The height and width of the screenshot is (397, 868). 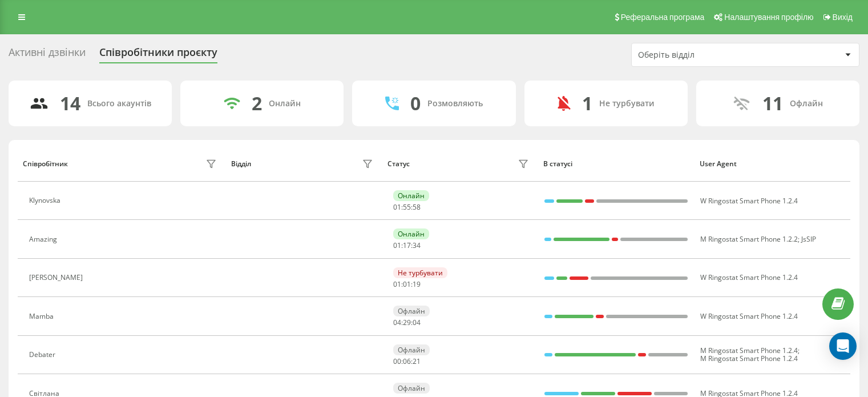 What do you see at coordinates (407, 245) in the screenshot?
I see `span: 17` at bounding box center [407, 245].